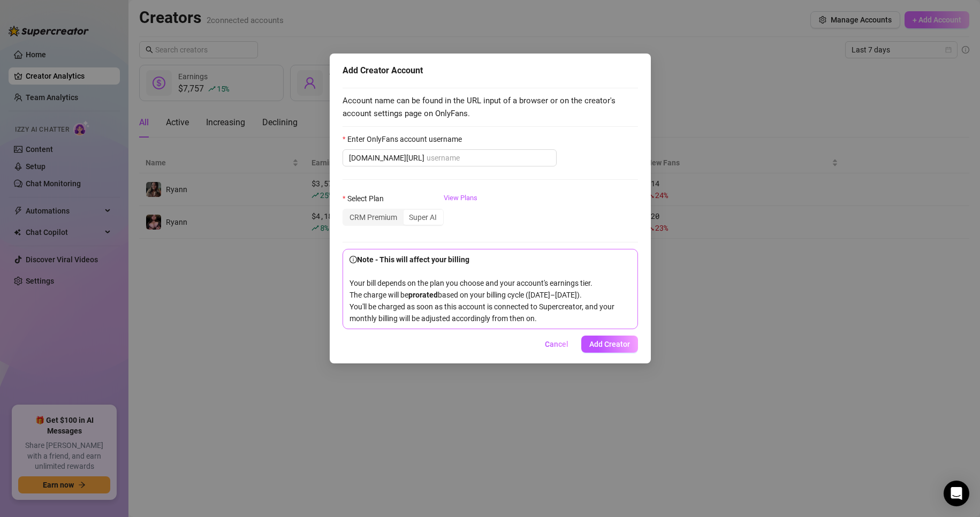  What do you see at coordinates (406, 139) in the screenshot?
I see `label: Enter OnlyFans account username` at bounding box center [406, 139].